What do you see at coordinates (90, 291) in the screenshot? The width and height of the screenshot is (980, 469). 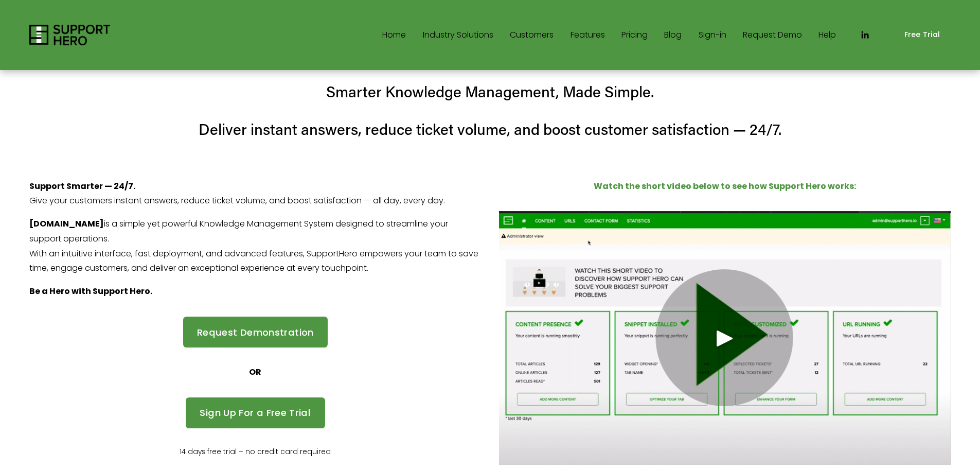 I see `strong: Be a Hero with Support Hero.` at bounding box center [90, 291].